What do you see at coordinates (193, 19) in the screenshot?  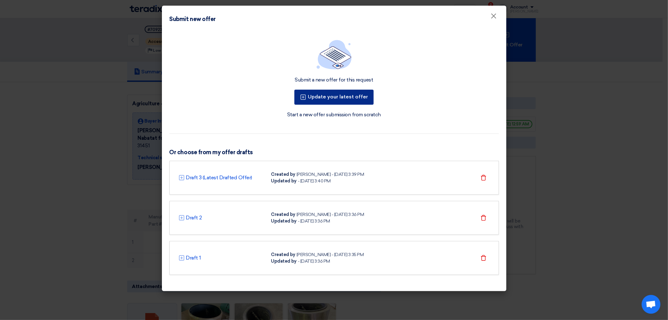 I see `div: Submit new offer` at bounding box center [193, 19].